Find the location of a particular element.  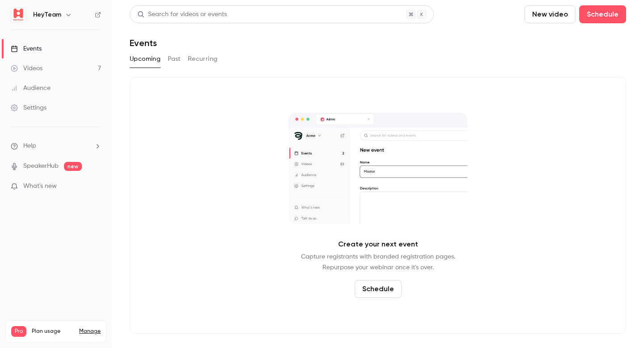

p: Capture registrants with branded registration pages. Repurpose your webinar once it's over. is located at coordinates (378, 262).